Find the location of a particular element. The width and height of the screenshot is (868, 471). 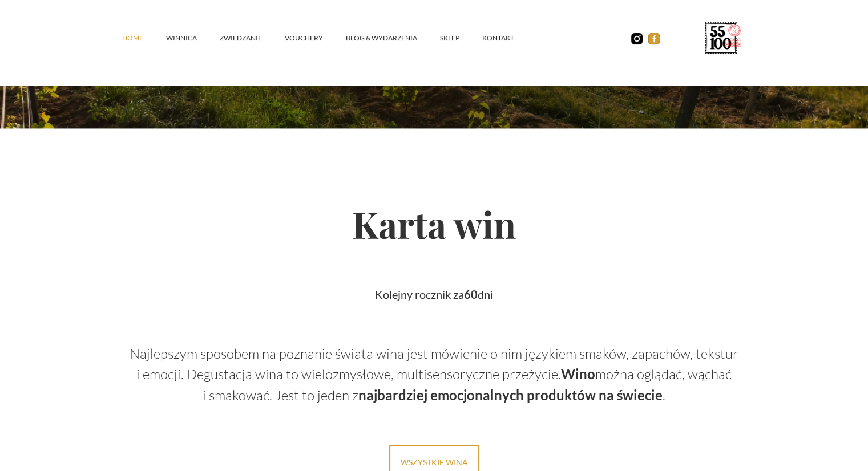

a: vouchery is located at coordinates (315, 38).